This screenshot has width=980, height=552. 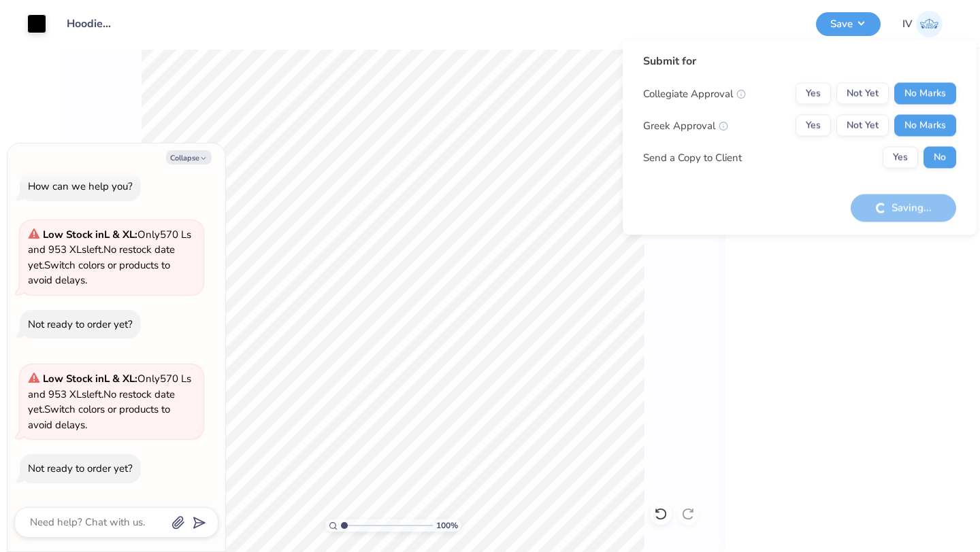 I want to click on span: IV, so click(x=907, y=24).